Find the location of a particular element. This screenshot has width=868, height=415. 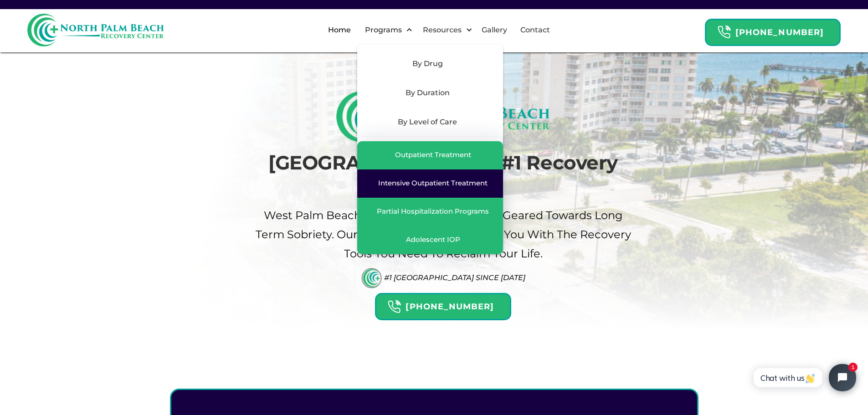

a: Gallery is located at coordinates (494, 30).